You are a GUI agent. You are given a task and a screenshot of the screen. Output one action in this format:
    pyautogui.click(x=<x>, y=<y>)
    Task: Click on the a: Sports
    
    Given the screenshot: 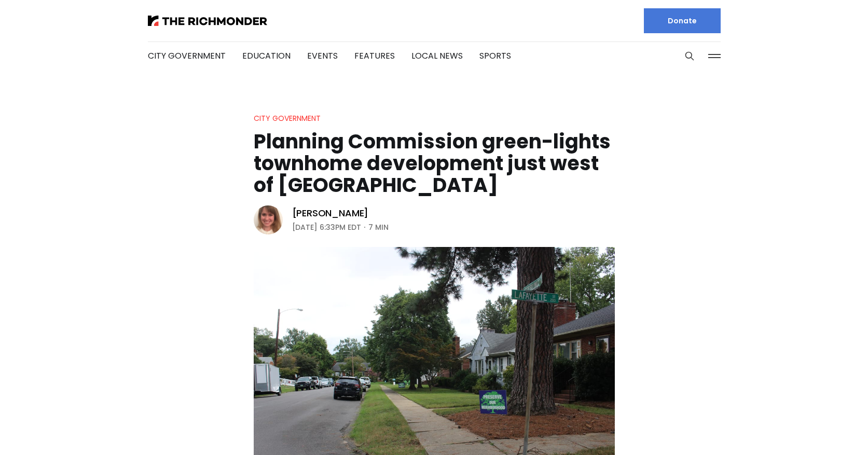 What is the action you would take?
    pyautogui.click(x=495, y=55)
    